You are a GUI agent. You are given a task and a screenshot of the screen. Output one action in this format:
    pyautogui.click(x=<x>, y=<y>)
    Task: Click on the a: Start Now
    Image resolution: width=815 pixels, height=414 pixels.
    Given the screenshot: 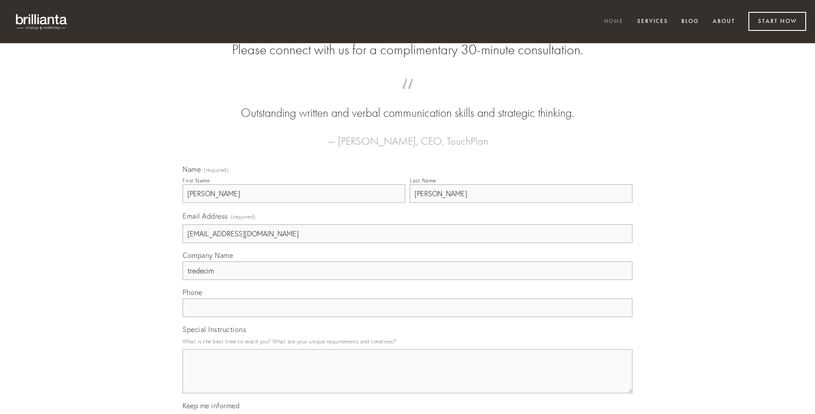 What is the action you would take?
    pyautogui.click(x=777, y=21)
    